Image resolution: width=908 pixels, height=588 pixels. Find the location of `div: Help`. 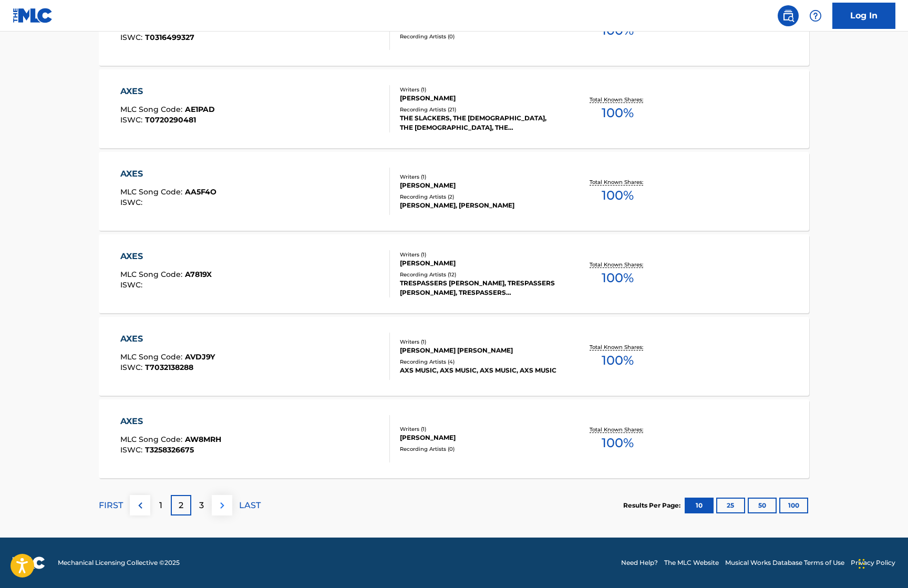

div: Help is located at coordinates (815, 16).